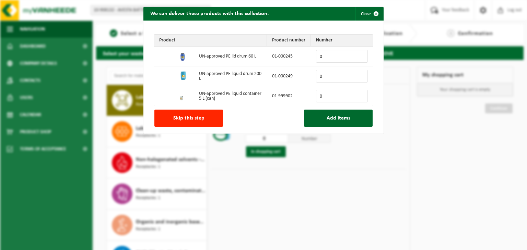  I want to click on font: 01-000245, so click(282, 56).